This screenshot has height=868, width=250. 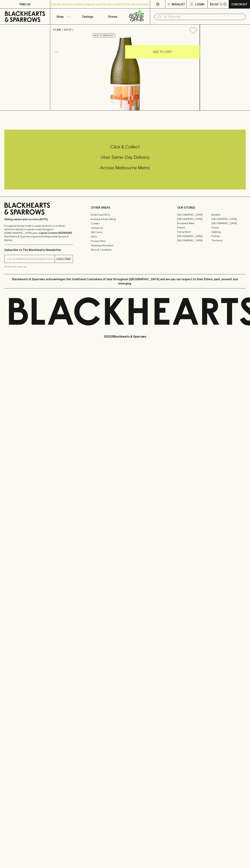 What do you see at coordinates (38, 233) in the screenshot?
I see `p: It is against the law to sell or supply alcohol to, or to obtain alcohol on behalf of a person un...` at bounding box center [38, 233].